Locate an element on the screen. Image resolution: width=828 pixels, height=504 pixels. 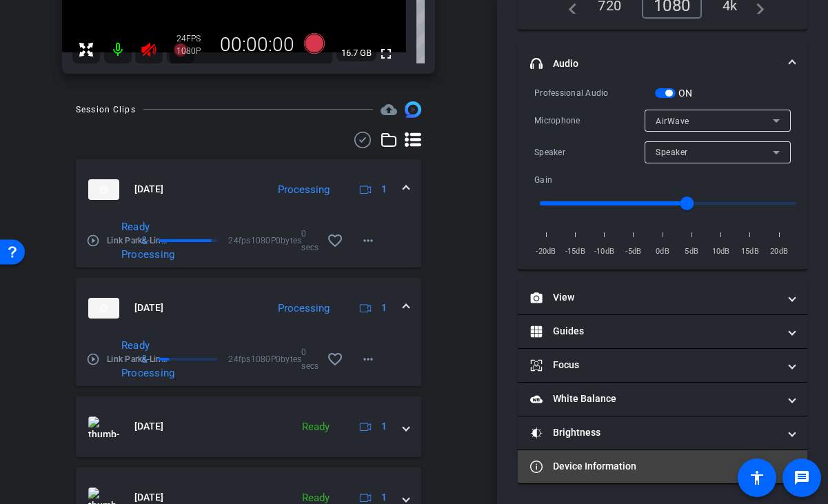
div: Speaker is located at coordinates (589, 152).